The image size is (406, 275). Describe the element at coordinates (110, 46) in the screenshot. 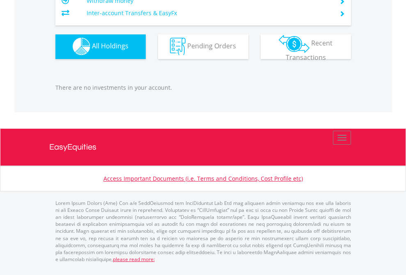

I see `span: All Holdings` at that location.